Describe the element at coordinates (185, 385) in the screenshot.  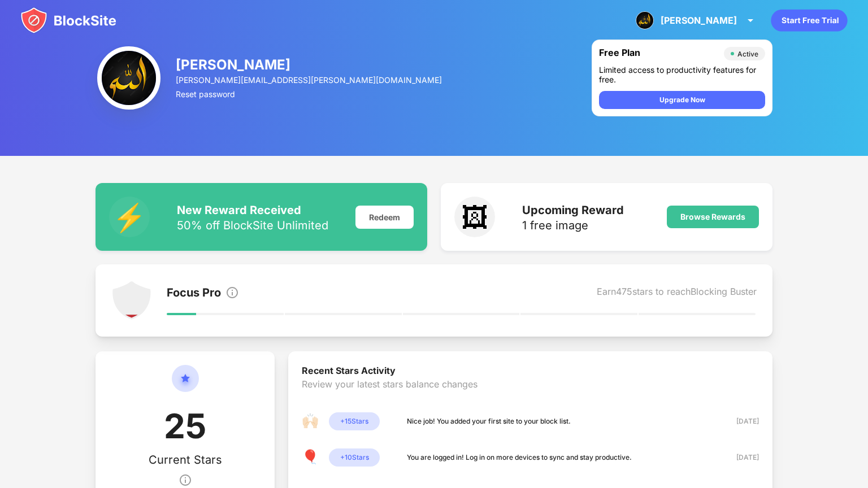
I see `img: circle-star.svg` at that location.